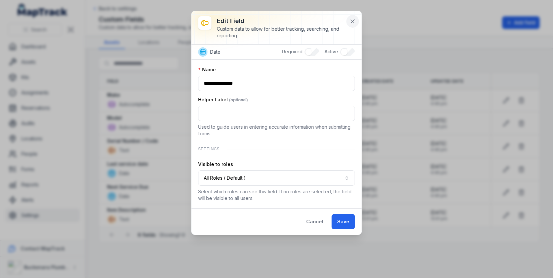 The height and width of the screenshot is (278, 553). What do you see at coordinates (315, 222) in the screenshot?
I see `button: Cancel` at bounding box center [315, 222].